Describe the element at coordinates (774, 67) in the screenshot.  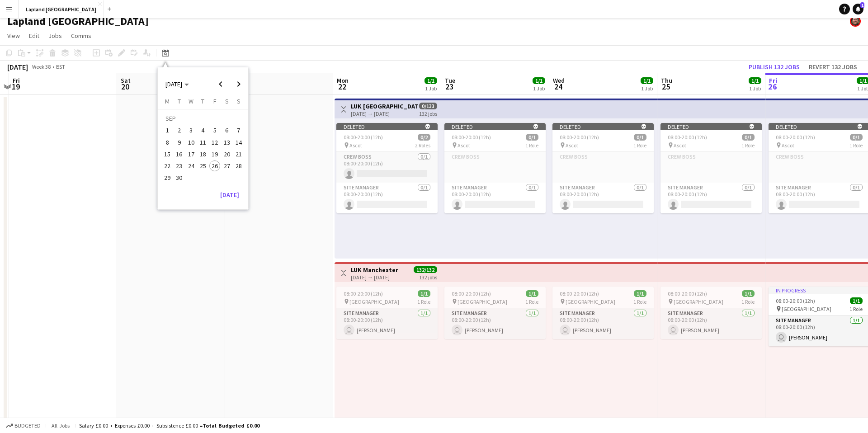
I see `button: Publish 132 jobs` at that location.